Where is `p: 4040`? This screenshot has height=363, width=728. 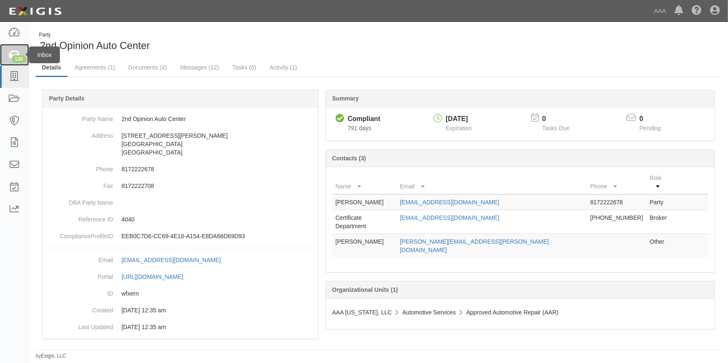
p: 4040 is located at coordinates (218, 219).